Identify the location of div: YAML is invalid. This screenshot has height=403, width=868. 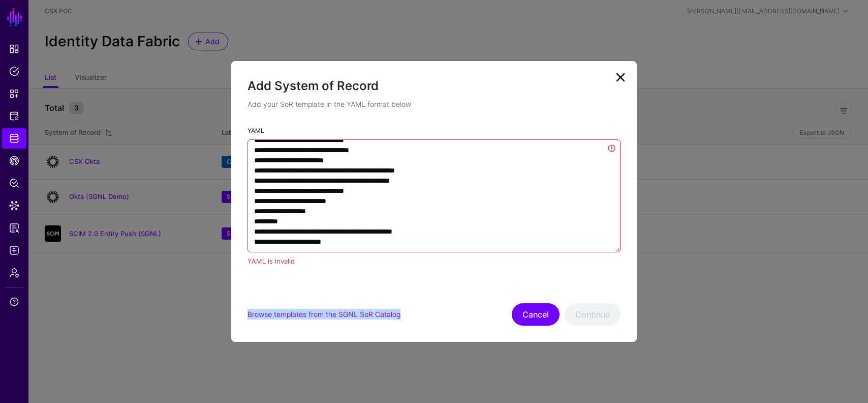
(434, 261).